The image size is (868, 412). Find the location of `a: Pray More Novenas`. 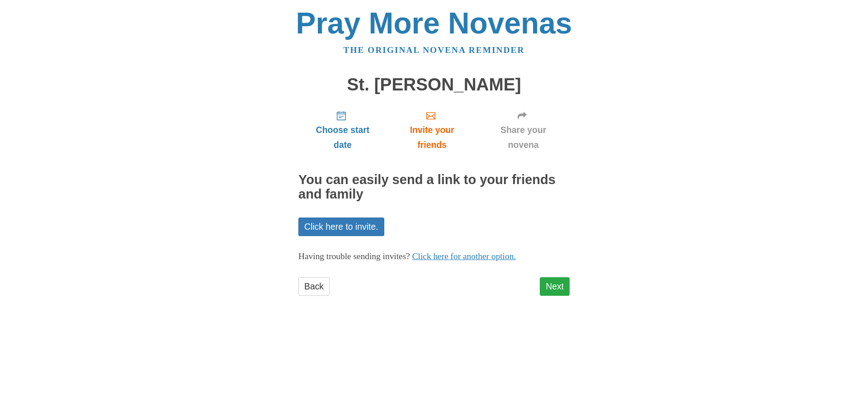

a: Pray More Novenas is located at coordinates (434, 23).